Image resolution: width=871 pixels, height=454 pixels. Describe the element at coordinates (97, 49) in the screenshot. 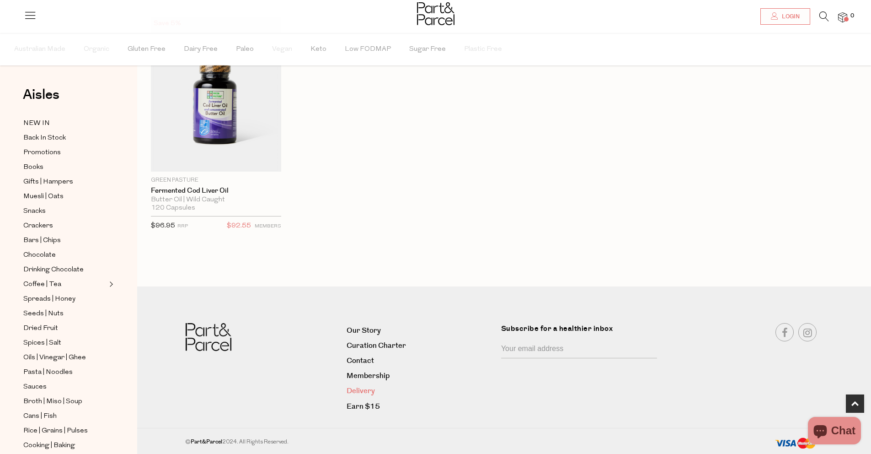

I see `span: Organic` at that location.